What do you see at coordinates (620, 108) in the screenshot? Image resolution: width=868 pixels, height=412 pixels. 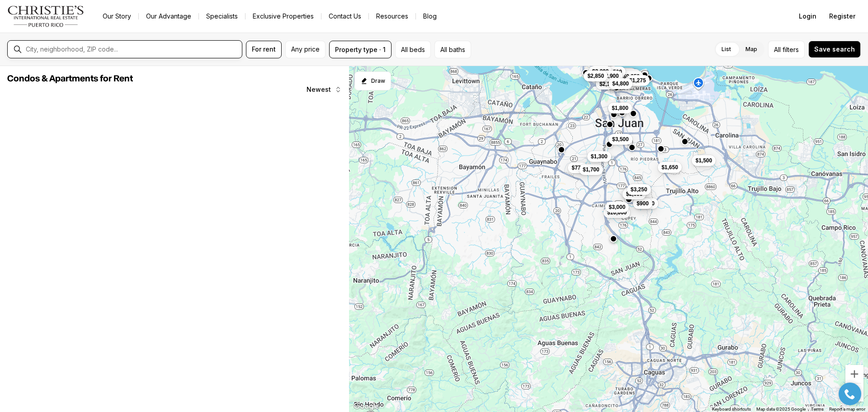 I see `button: $1,800` at bounding box center [620, 108].